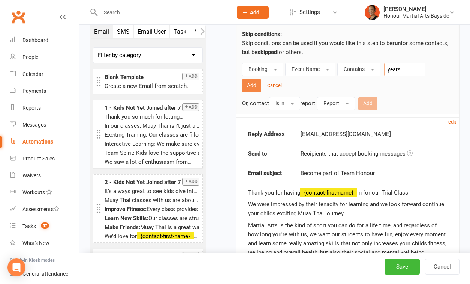 This screenshot has width=470, height=284. What do you see at coordinates (44, 273) in the screenshot?
I see `a: General attendance kiosk mode` at bounding box center [44, 273].